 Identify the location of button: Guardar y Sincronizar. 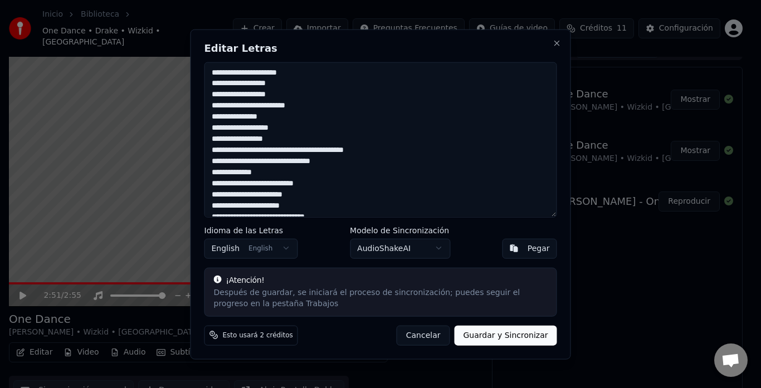
(505, 335).